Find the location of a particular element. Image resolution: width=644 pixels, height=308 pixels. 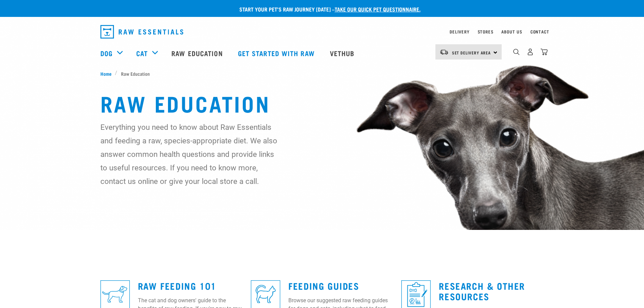

span: Set Delivery Area is located at coordinates (471, 52).